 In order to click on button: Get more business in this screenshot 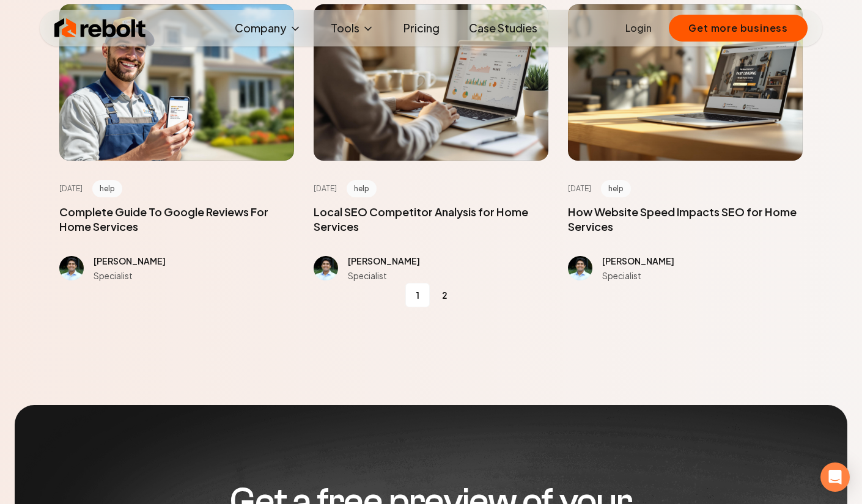, I will do `click(738, 28)`.